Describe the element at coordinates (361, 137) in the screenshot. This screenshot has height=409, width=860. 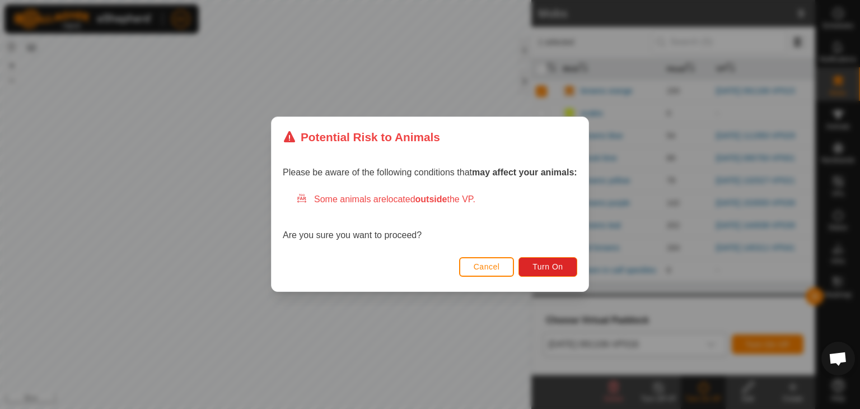
I see `div: Potential Risk to Animals` at that location.